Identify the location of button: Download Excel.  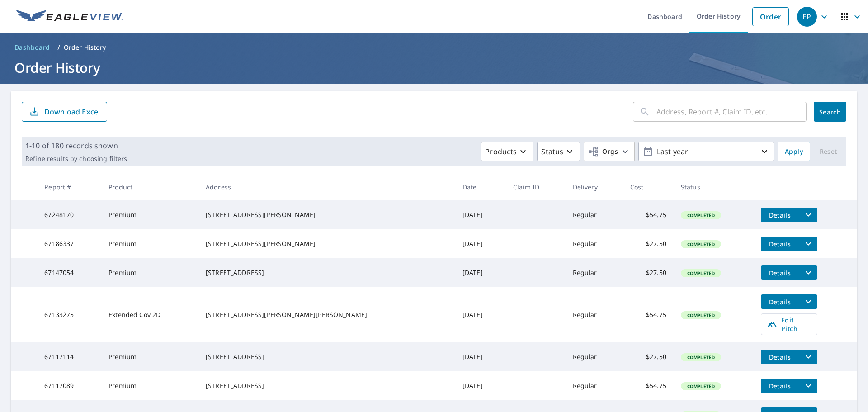
(64, 111).